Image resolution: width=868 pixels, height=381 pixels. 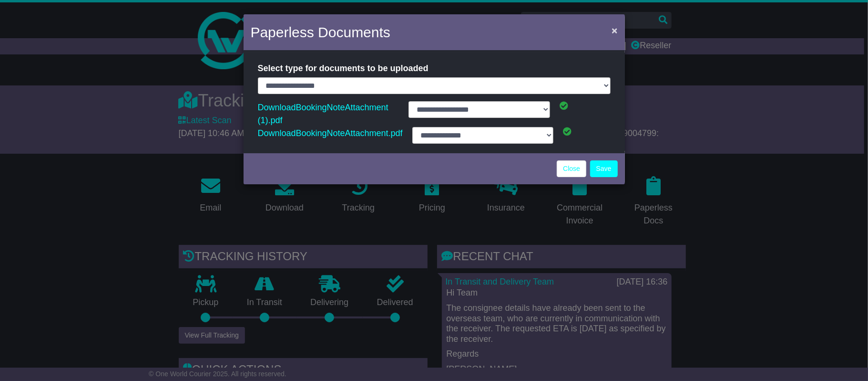 What do you see at coordinates (330, 133) in the screenshot?
I see `a: DownloadBookingNoteAttachment.pdf` at bounding box center [330, 133].